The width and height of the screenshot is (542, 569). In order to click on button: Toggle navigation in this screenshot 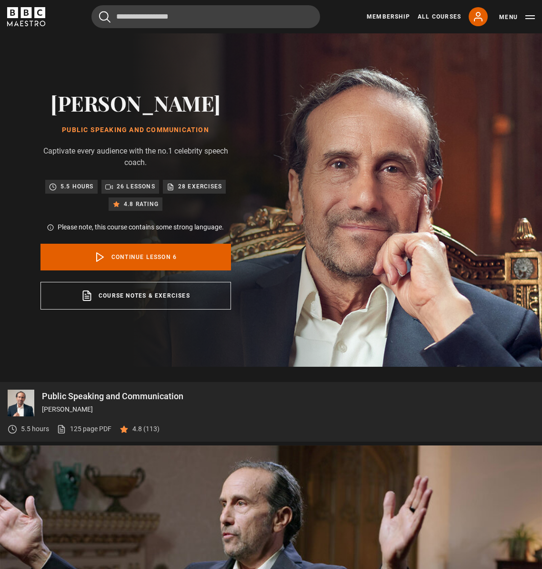, I will do `click(517, 17)`.